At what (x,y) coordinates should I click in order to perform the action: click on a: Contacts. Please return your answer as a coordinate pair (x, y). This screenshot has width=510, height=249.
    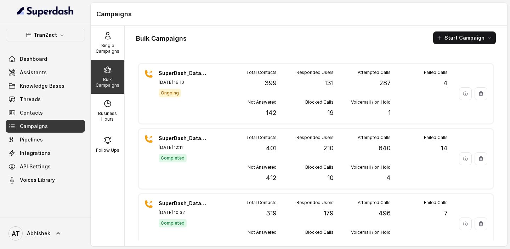
    Looking at the image, I should click on (45, 113).